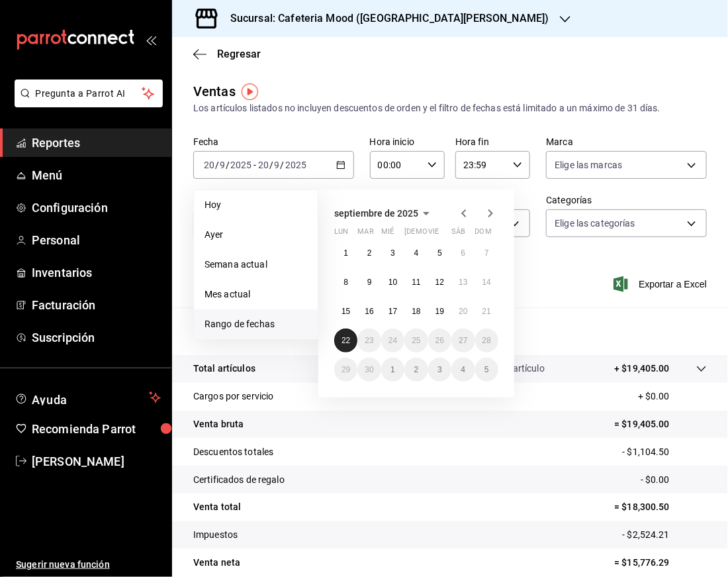 The height and width of the screenshot is (577, 728). Describe the element at coordinates (483, 233) in the screenshot. I see `abbr: domingo` at that location.